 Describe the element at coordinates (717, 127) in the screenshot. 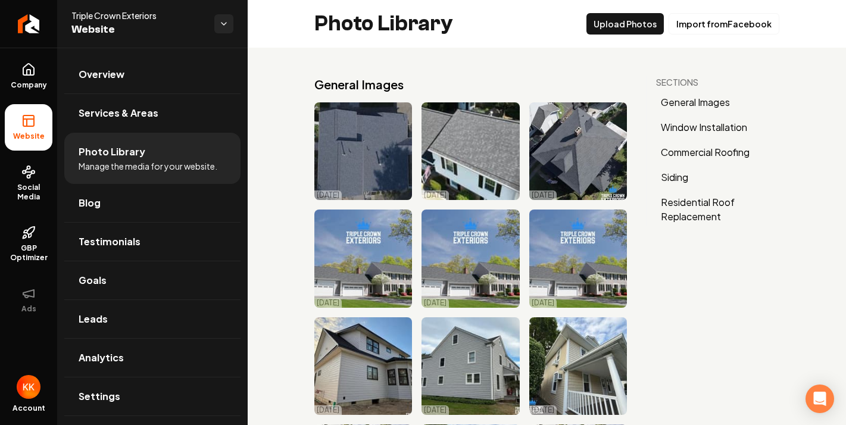

I see `button: Window Installation` at that location.